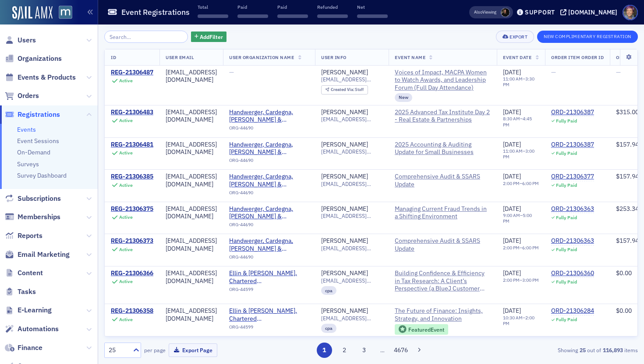 The image size is (644, 364). I want to click on a: The Future of Finance: Insights, Strategy, and Innovation, so click(442, 315).